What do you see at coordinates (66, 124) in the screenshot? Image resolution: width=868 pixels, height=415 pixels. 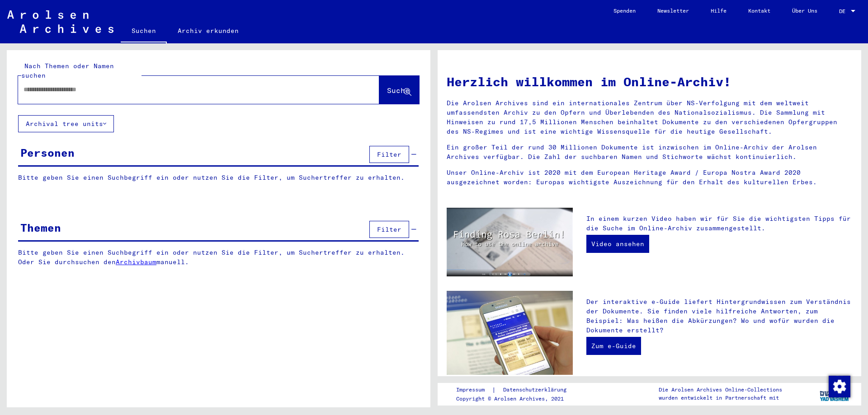 I see `button: Archival tree units` at bounding box center [66, 124].